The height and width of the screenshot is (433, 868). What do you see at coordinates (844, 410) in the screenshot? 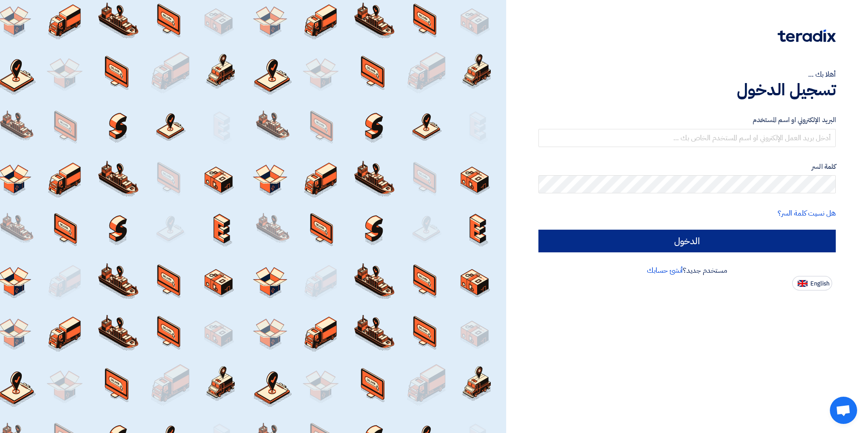
I see `a: Open chat` at bounding box center [844, 410].